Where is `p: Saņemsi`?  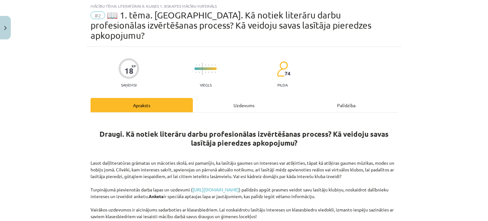
p: Saņemsi is located at coordinates (129, 85).